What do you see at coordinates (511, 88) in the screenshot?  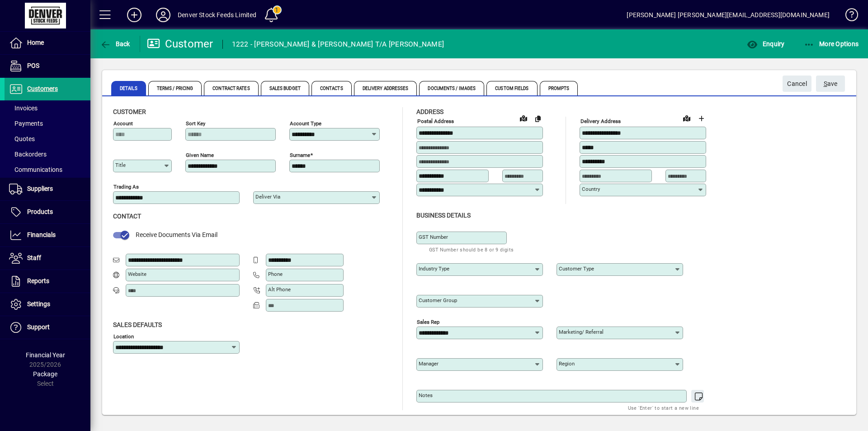 I see `span: Custom Fields` at bounding box center [511, 88].